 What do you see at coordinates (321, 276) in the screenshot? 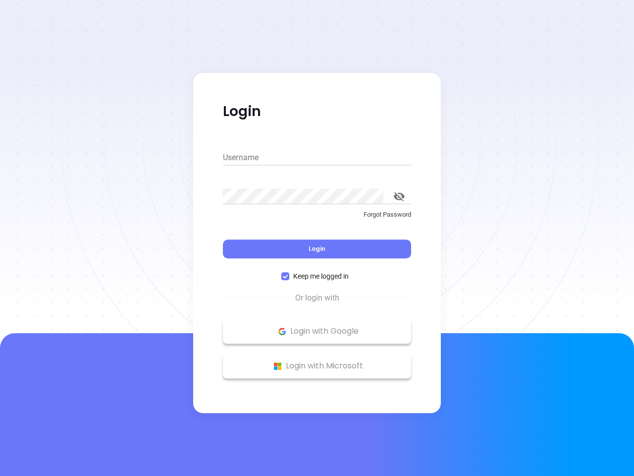
I see `span: Keep me logged in` at bounding box center [321, 276].